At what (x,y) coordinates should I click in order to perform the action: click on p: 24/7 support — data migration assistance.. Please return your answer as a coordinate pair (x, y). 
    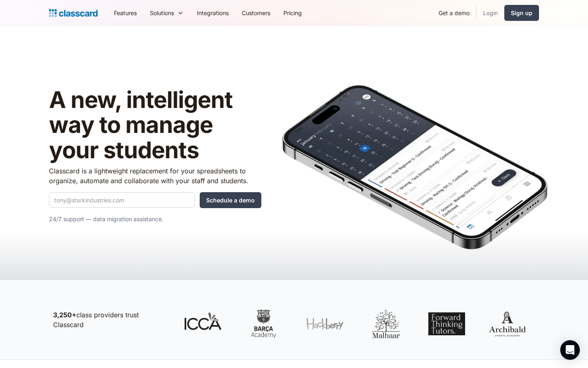
    Looking at the image, I should click on (155, 219).